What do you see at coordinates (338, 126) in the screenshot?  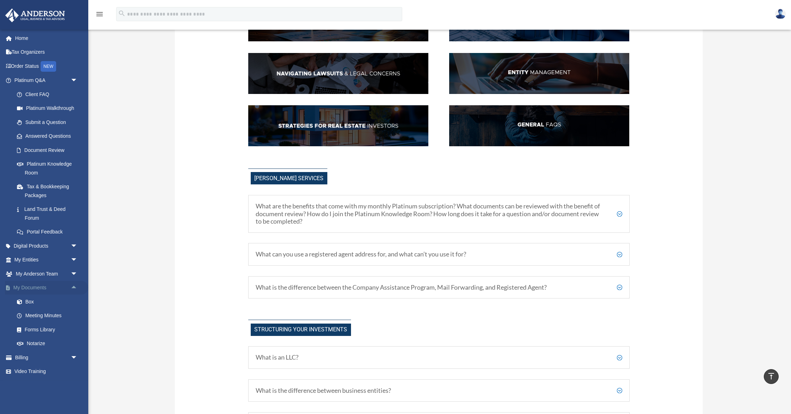 I see `img: StratsRE_hdr` at bounding box center [338, 126].